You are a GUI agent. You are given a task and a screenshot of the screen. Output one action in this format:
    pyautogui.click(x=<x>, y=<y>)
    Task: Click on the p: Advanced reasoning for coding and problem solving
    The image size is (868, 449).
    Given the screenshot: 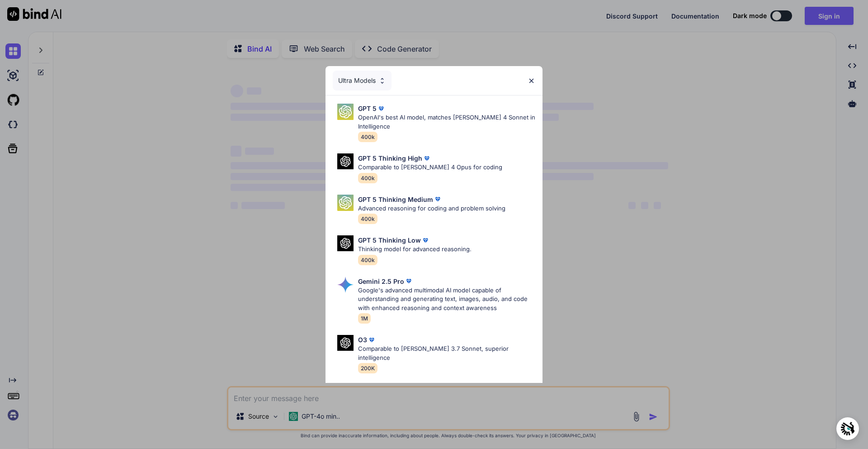 What is the action you would take?
    pyautogui.click(x=432, y=208)
    